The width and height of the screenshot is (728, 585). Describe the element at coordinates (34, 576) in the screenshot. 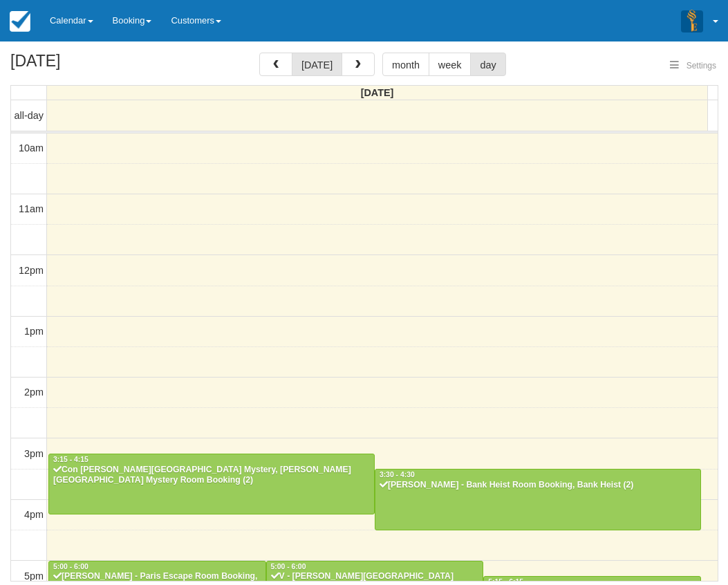

I see `span: 5pm` at that location.